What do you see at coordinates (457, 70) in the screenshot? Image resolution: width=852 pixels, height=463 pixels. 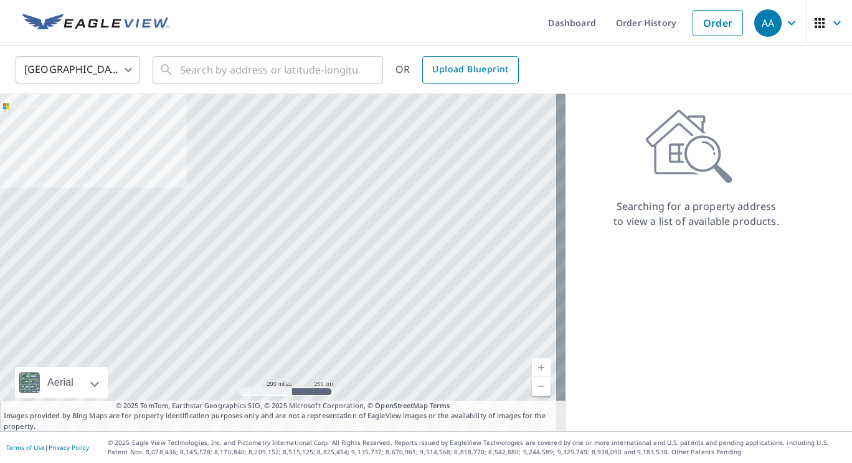 I see `div: OR` at bounding box center [457, 70].